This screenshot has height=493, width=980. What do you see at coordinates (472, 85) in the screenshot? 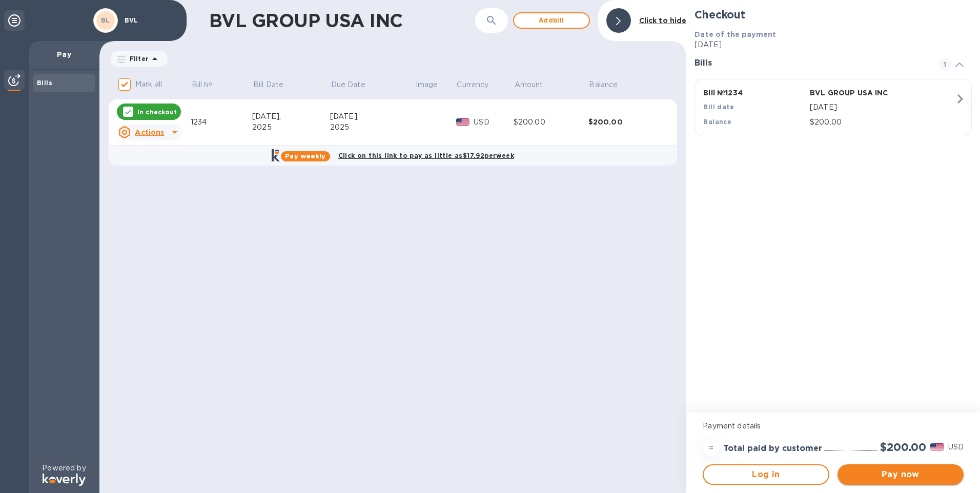
I see `span: Currency` at bounding box center [472, 85].